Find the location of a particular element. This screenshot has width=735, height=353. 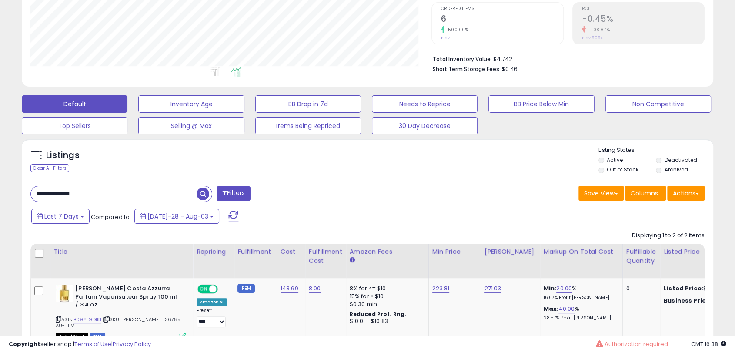

a: Privacy Policy is located at coordinates (132, 344).